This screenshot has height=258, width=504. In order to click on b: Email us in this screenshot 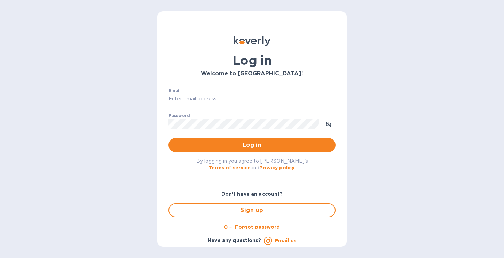, I will do `click(286, 240)`.